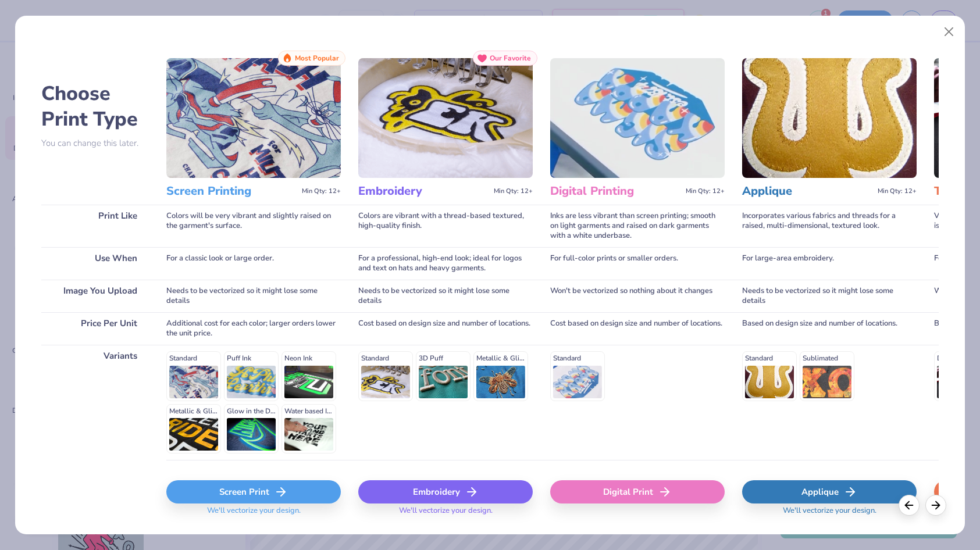  What do you see at coordinates (616, 191) in the screenshot?
I see `h3: Digital Printing` at bounding box center [616, 191].